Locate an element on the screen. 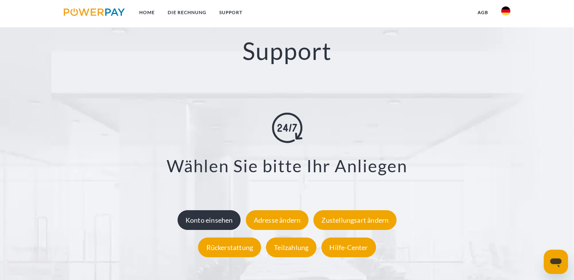 This screenshot has width=574, height=280. img: de is located at coordinates (505, 11).